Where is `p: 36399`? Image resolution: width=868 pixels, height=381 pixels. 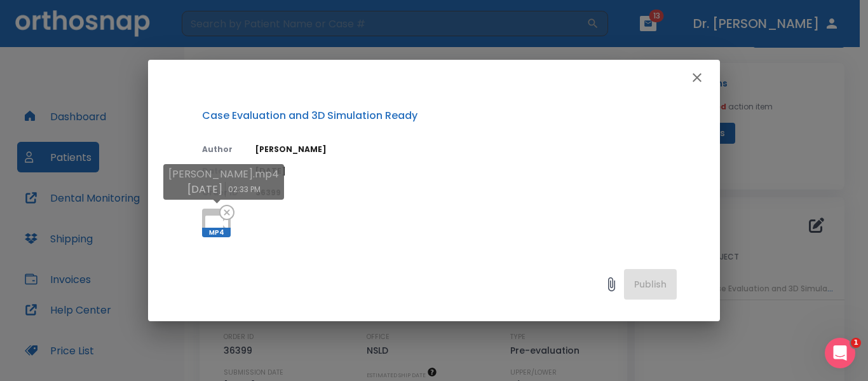 p: 36399 is located at coordinates (466, 192).